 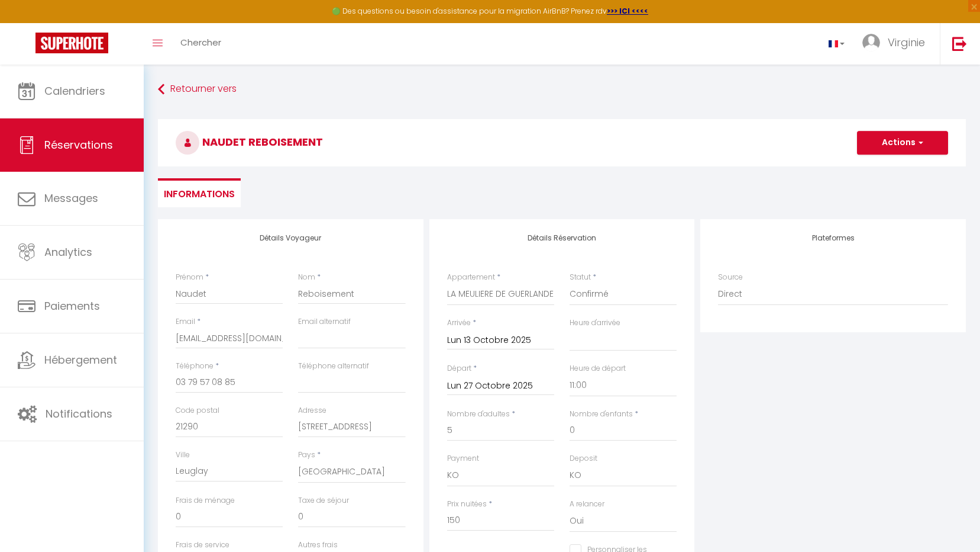 What do you see at coordinates (324, 322) in the screenshot?
I see `label: Email alternatif` at bounding box center [324, 322].